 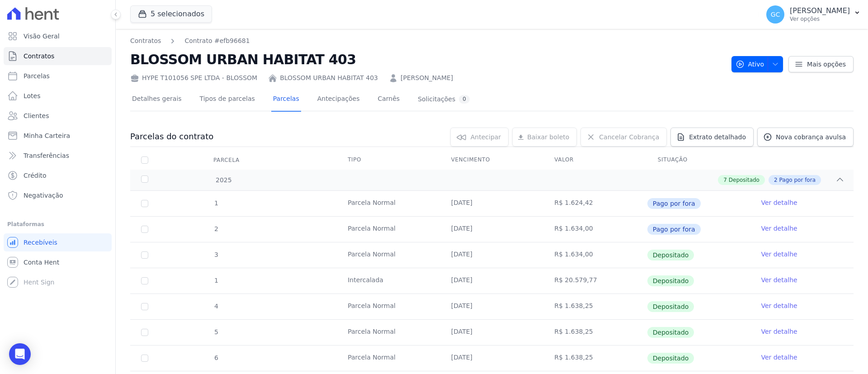 I want to click on td: R$ 1.638,25, so click(x=595, y=307).